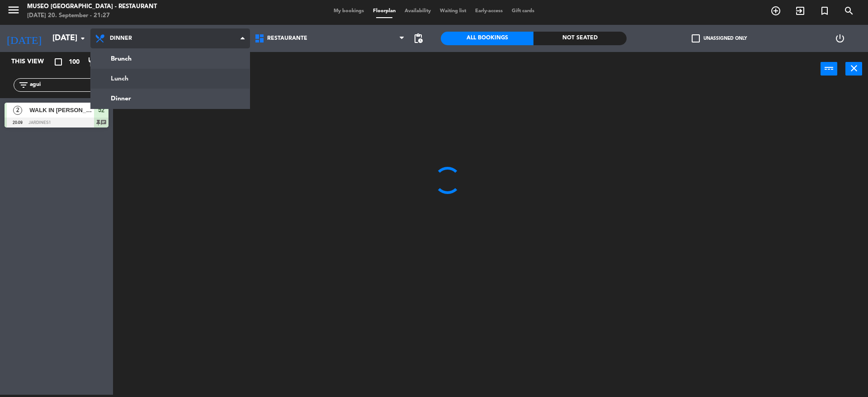  What do you see at coordinates (418, 11) in the screenshot?
I see `span: Availability` at bounding box center [418, 11].